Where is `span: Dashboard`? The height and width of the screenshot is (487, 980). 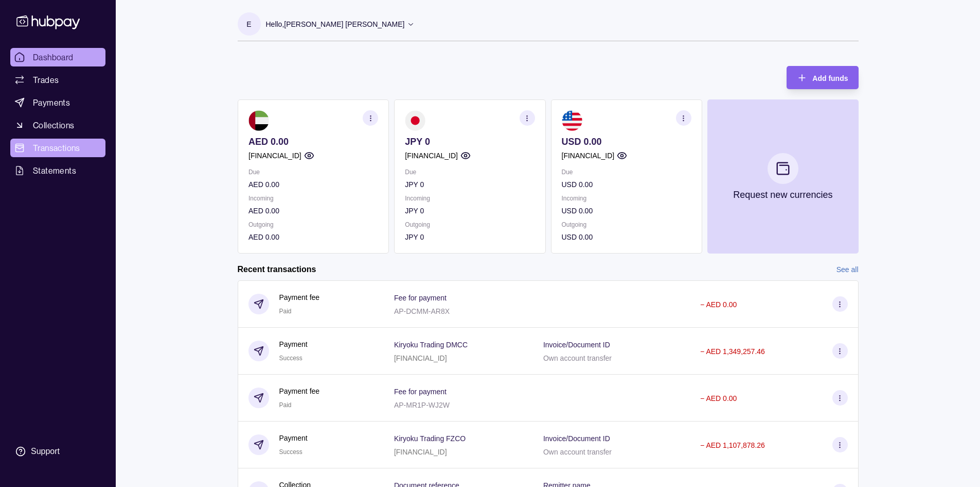
span: Dashboard is located at coordinates (53, 57).